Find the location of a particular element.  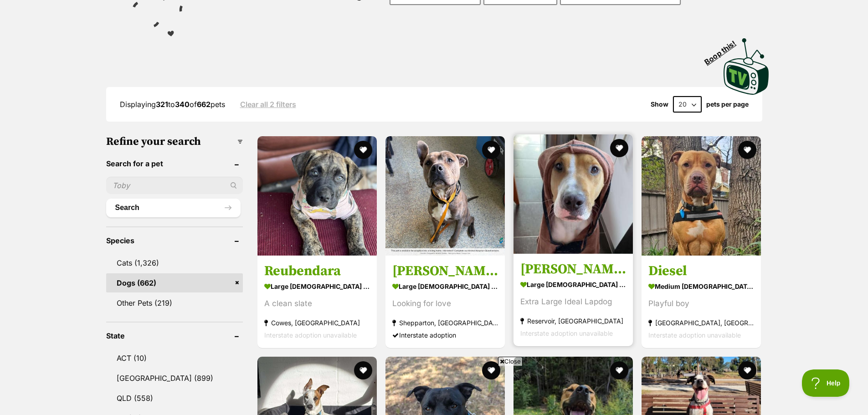

header: Search for a pet is located at coordinates (174, 163).